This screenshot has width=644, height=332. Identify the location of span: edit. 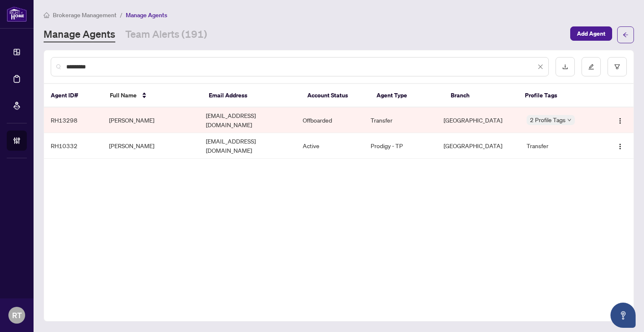
(591, 67).